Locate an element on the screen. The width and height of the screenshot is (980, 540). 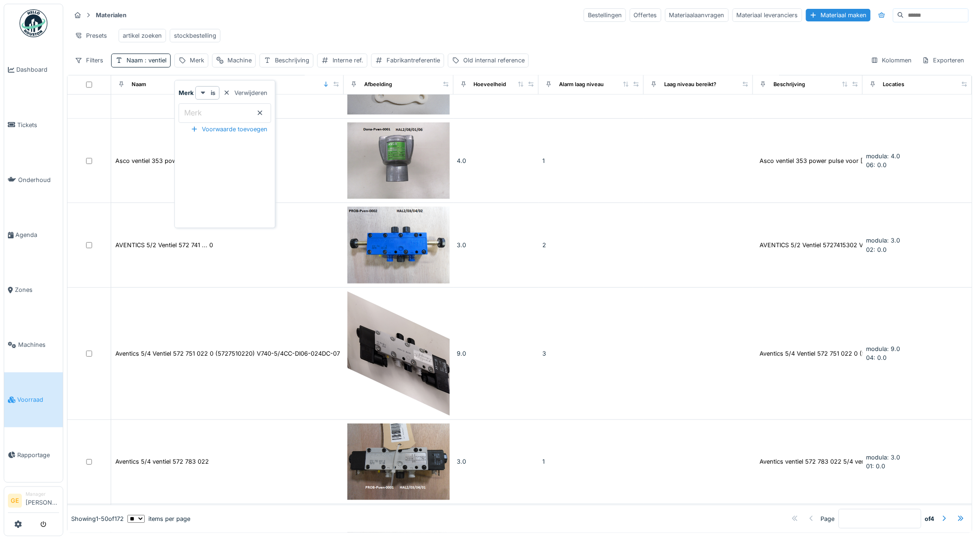
div: Exporteren is located at coordinates (943, 60).